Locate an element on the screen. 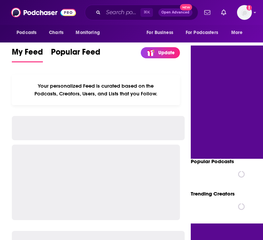 The width and height of the screenshot is (263, 240). span: Popular Feed is located at coordinates (76, 54).